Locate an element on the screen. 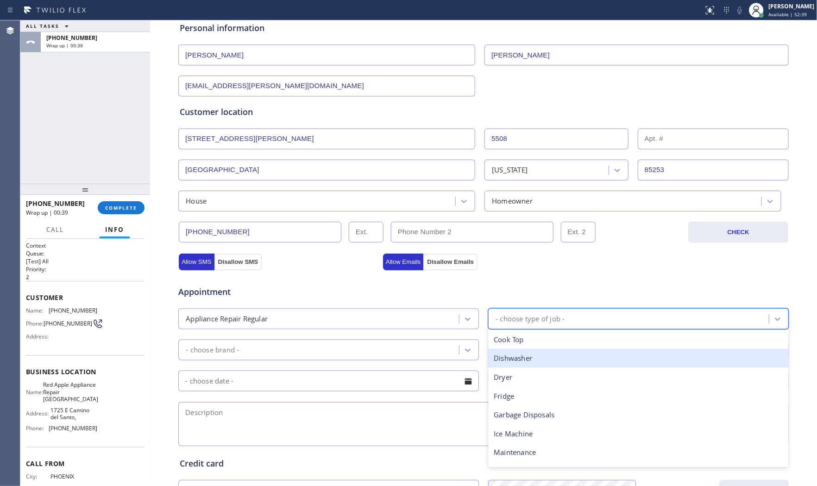 The width and height of the screenshot is (817, 486). input: Ext. is located at coordinates (366, 232).